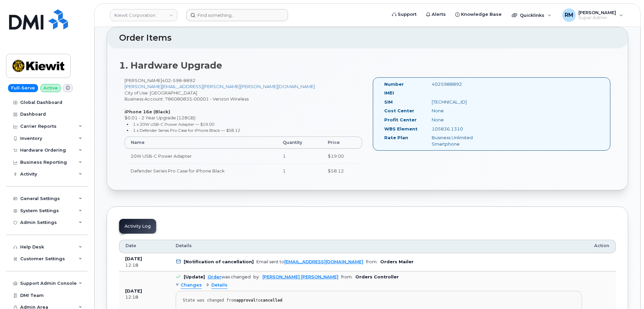 This screenshot has height=309, width=644. I want to click on div: was changed, so click(229, 277).